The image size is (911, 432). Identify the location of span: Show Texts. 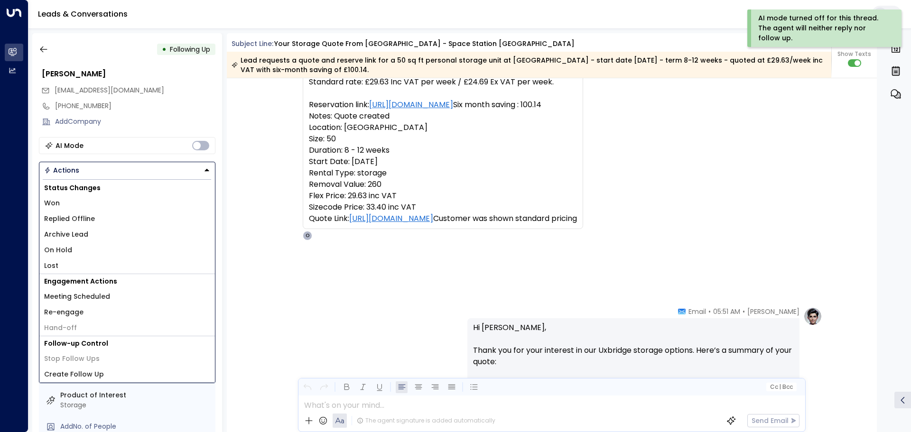
(854, 54).